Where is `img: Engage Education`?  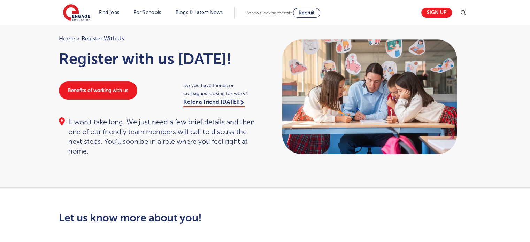 img: Engage Education is located at coordinates (77, 13).